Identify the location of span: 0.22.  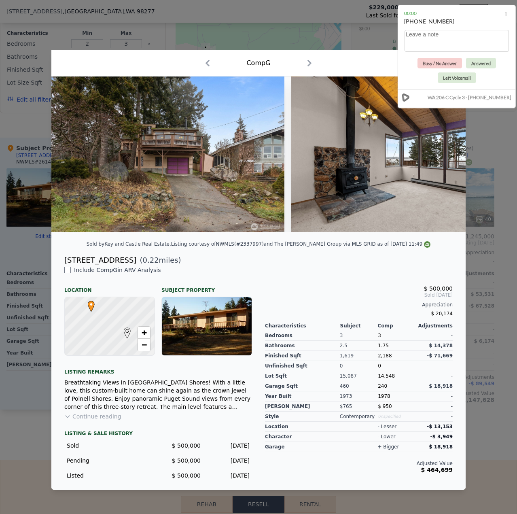
(151, 260).